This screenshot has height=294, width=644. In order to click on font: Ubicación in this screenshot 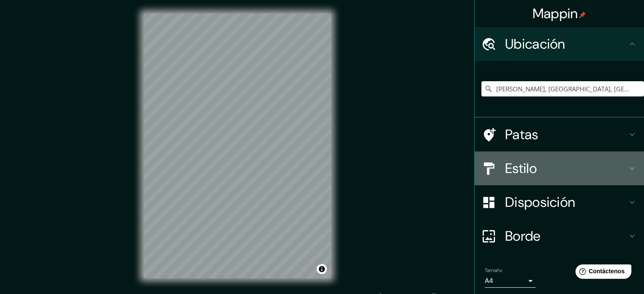, I will do `click(536, 44)`.